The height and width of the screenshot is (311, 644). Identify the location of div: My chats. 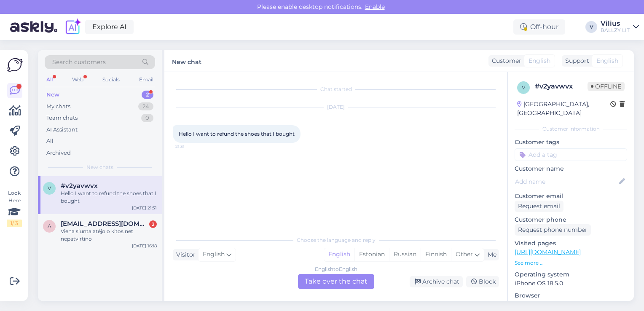
(58, 107).